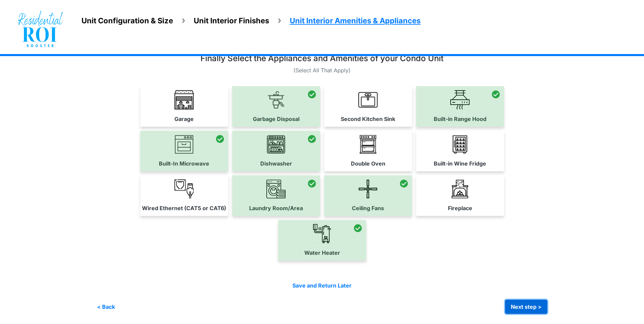 This screenshot has height=324, width=644. I want to click on p: (Select All That Apply), so click(322, 70).